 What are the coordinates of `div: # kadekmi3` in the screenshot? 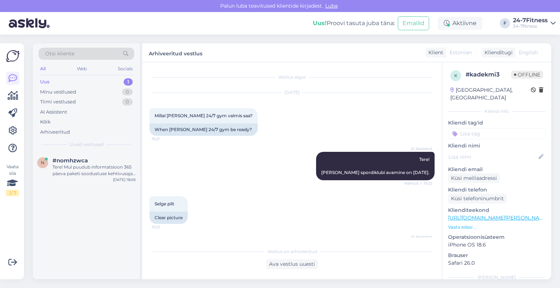 It's located at (488, 75).